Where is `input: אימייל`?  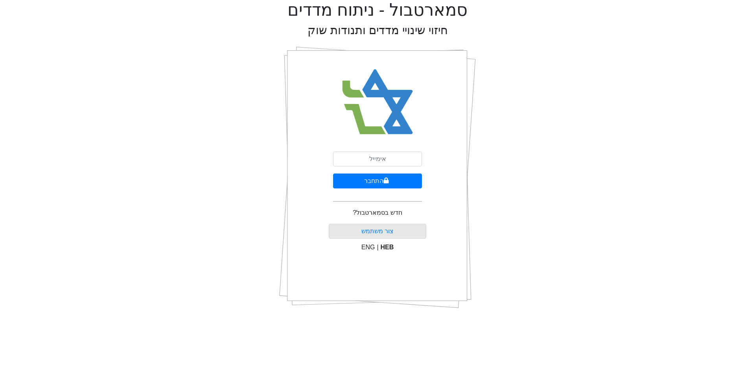 input: אימייל is located at coordinates (377, 159).